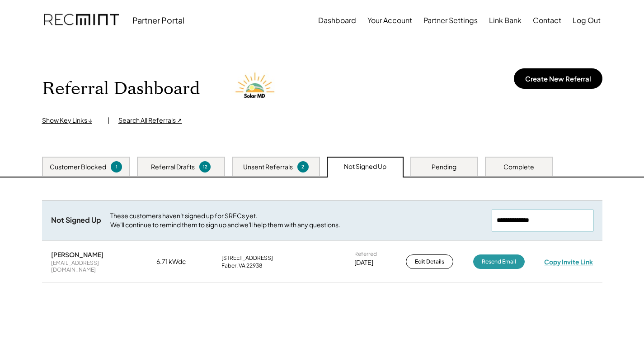 Image resolution: width=644 pixels, height=350 pixels. Describe the element at coordinates (70, 120) in the screenshot. I see `div: Show Key Links ↓` at that location.